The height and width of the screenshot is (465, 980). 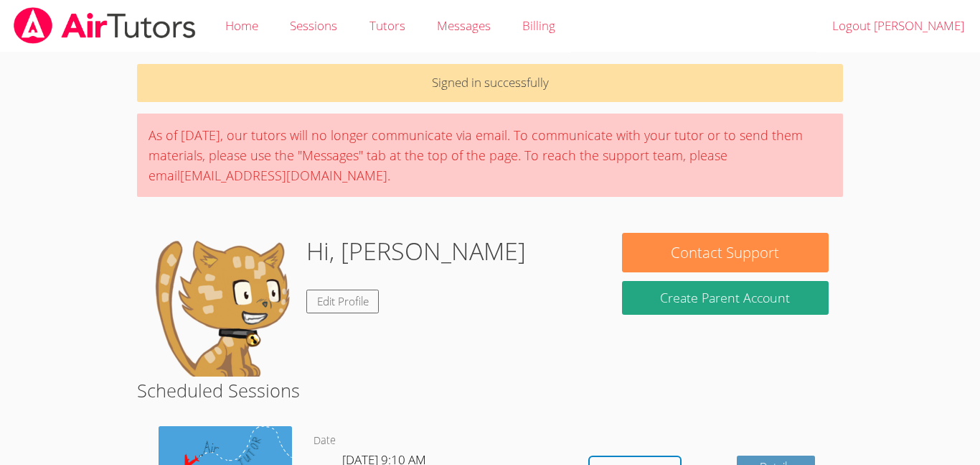 What do you see at coordinates (726, 298) in the screenshot?
I see `button: Create Parent Account` at bounding box center [726, 298].